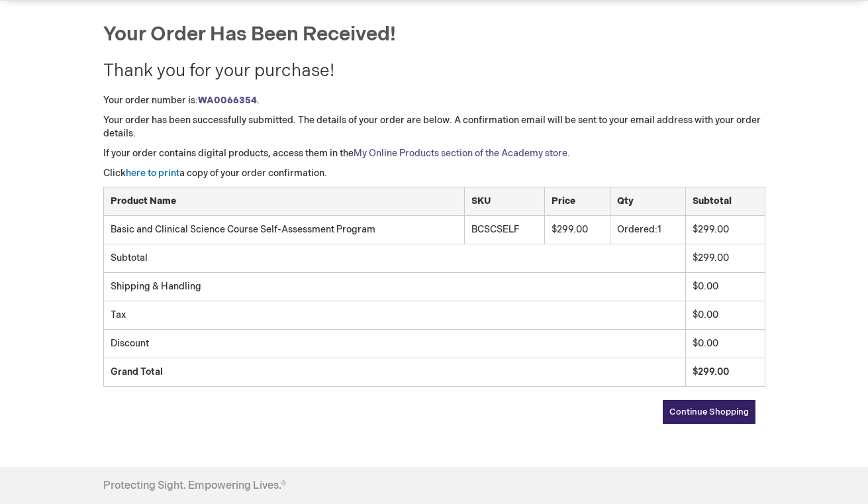 The height and width of the screenshot is (504, 868). I want to click on h4: Protecting Sight. Empowering Lives.®, so click(194, 486).